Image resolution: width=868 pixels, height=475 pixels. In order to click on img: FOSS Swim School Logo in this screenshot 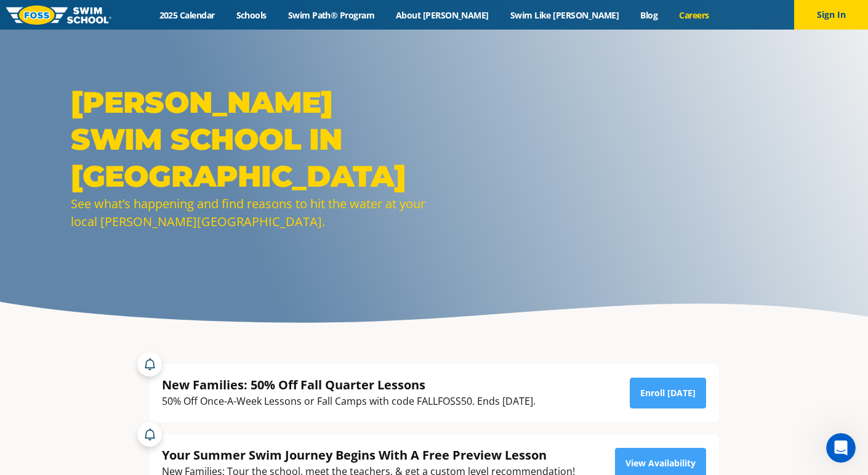, I will do `click(58, 15)`.